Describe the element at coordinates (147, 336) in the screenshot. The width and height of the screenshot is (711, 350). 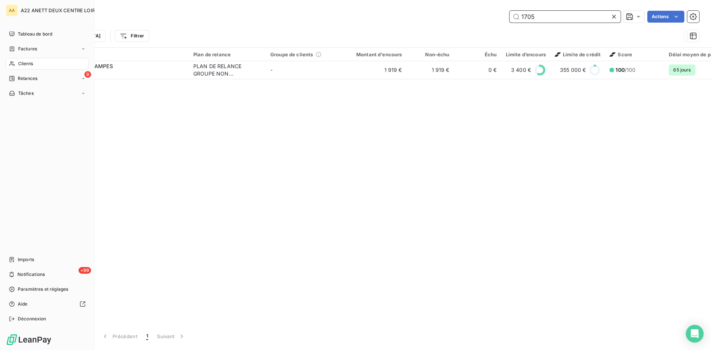
I see `span: 1` at that location.